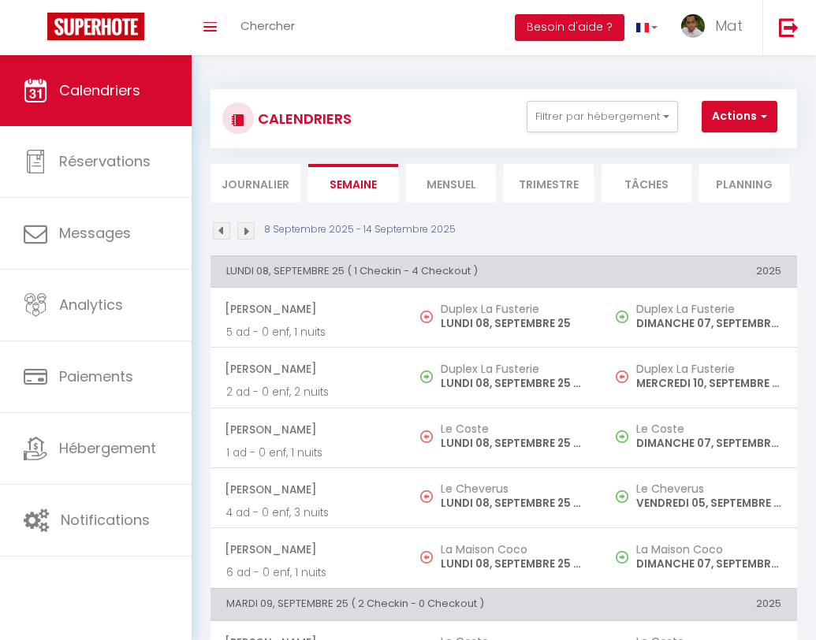 This screenshot has height=640, width=816. I want to click on th: MARDI 09, SEPTEMBRE 25 ( 2 Checkin - 0 Checkout ), so click(406, 605).